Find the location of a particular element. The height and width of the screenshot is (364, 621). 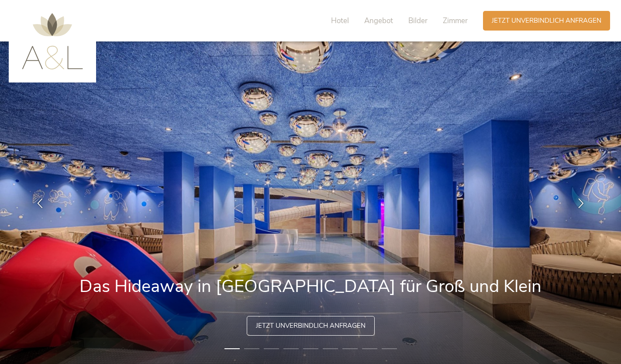

span: Hotel is located at coordinates (340, 20).